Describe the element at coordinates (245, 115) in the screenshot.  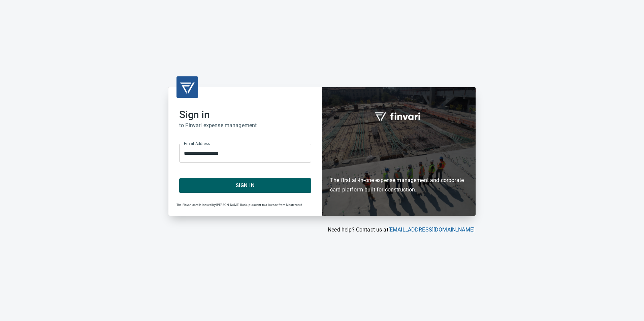
I see `h2: Sign in` at that location.